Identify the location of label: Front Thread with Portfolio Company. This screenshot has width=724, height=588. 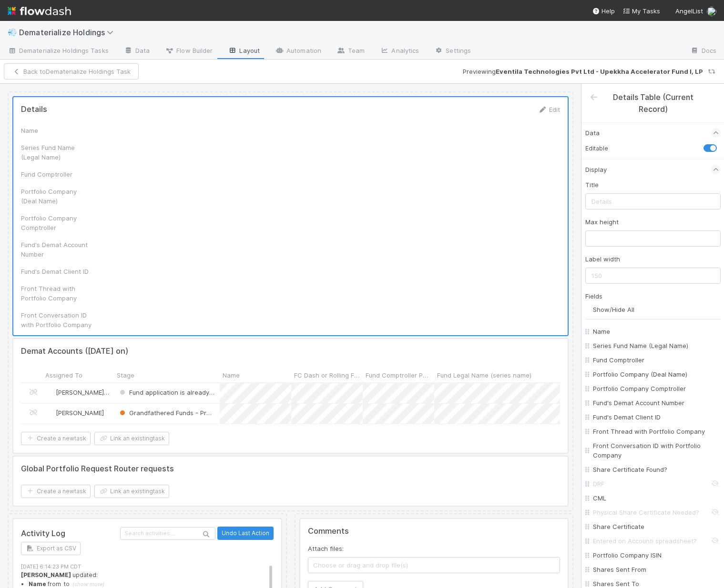
(655, 431).